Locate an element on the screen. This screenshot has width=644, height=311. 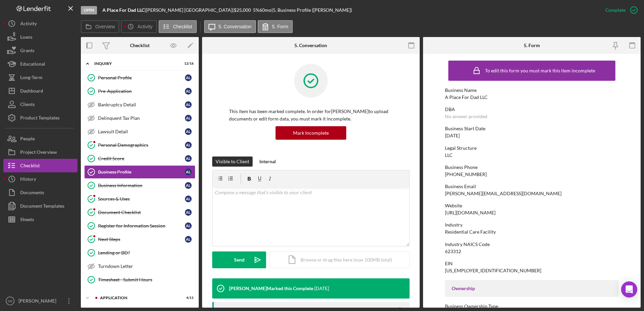
div: EIN is located at coordinates (532, 263).